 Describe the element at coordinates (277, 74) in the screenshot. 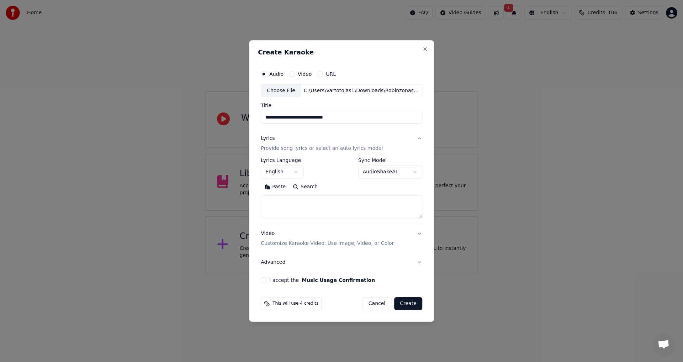

I see `label: Audio` at that location.